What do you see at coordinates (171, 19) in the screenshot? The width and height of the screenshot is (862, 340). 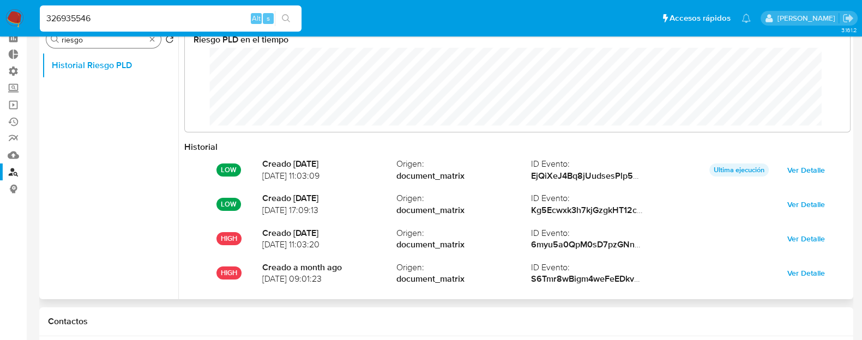 I see `input: Buscar usuario o caso...` at bounding box center [171, 19].